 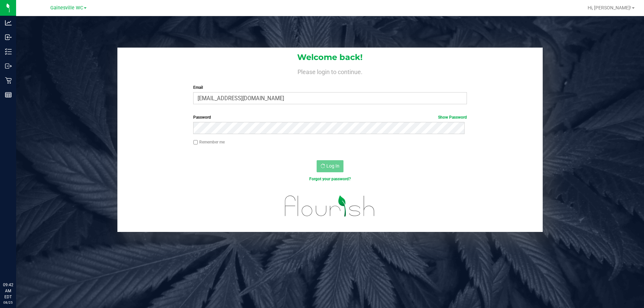 I want to click on a: Show Password, so click(x=452, y=118).